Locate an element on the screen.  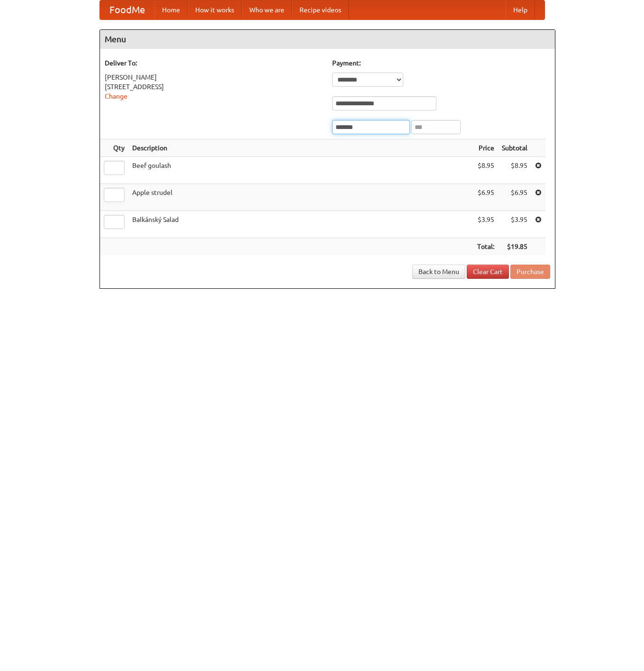
button: Purchase is located at coordinates (531, 272).